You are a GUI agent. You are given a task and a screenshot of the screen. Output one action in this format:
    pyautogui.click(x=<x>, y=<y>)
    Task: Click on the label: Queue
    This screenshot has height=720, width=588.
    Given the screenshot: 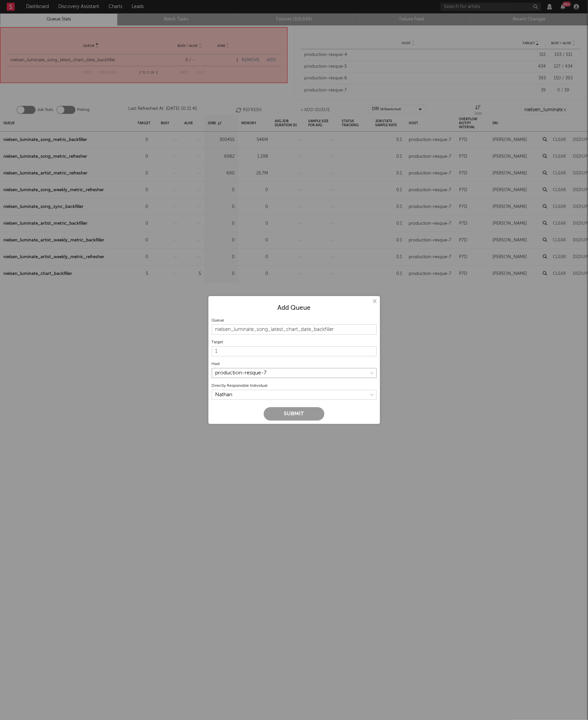 What is the action you would take?
    pyautogui.click(x=218, y=321)
    